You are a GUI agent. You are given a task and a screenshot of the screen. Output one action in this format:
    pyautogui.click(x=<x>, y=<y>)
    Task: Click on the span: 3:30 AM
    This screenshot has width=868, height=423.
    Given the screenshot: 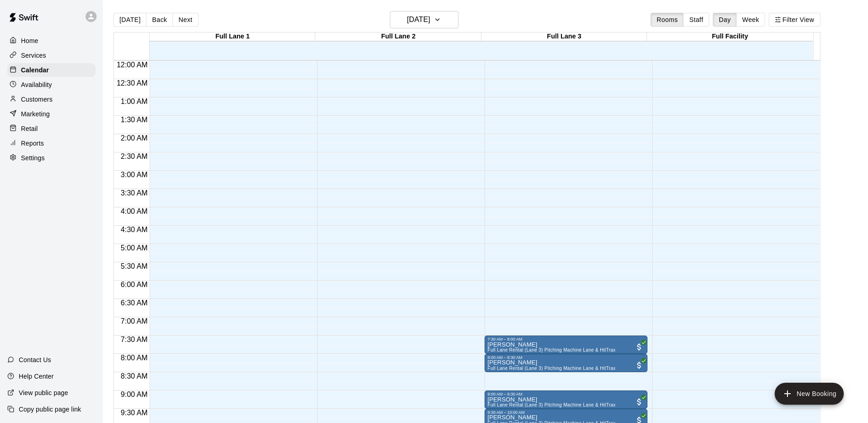 What is the action you would take?
    pyautogui.click(x=134, y=193)
    